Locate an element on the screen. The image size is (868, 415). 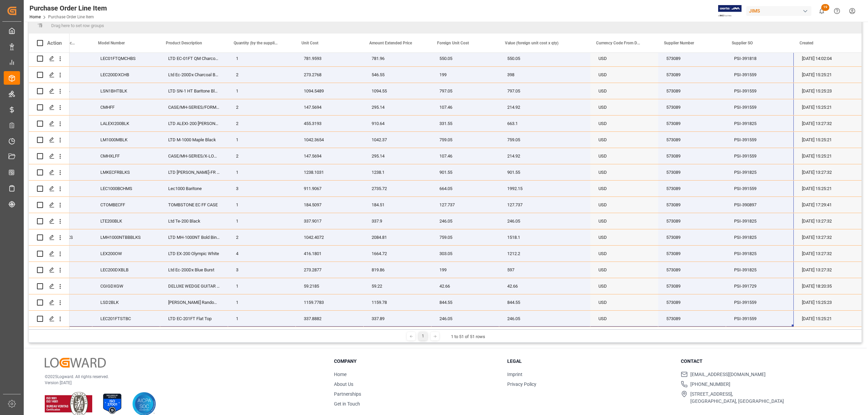
button: show 19 new notifications is located at coordinates (821, 11).